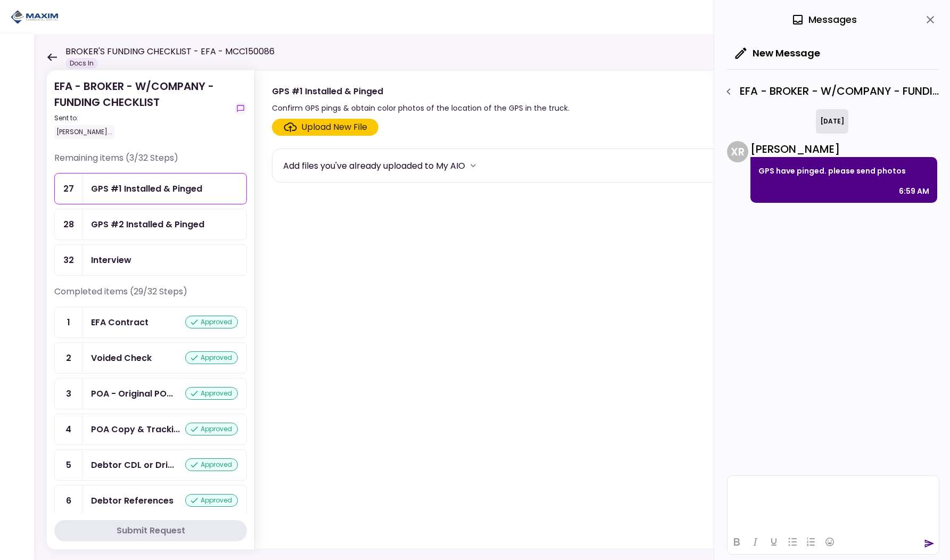 Image resolution: width=950 pixels, height=560 pixels. What do you see at coordinates (738, 152) in the screenshot?
I see `div: X R` at bounding box center [738, 152].